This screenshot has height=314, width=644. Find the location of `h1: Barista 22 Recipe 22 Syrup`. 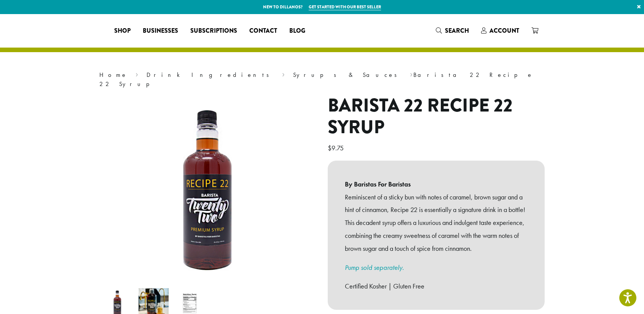

h1: Barista 22 Recipe 22 Syrup is located at coordinates (436, 116).